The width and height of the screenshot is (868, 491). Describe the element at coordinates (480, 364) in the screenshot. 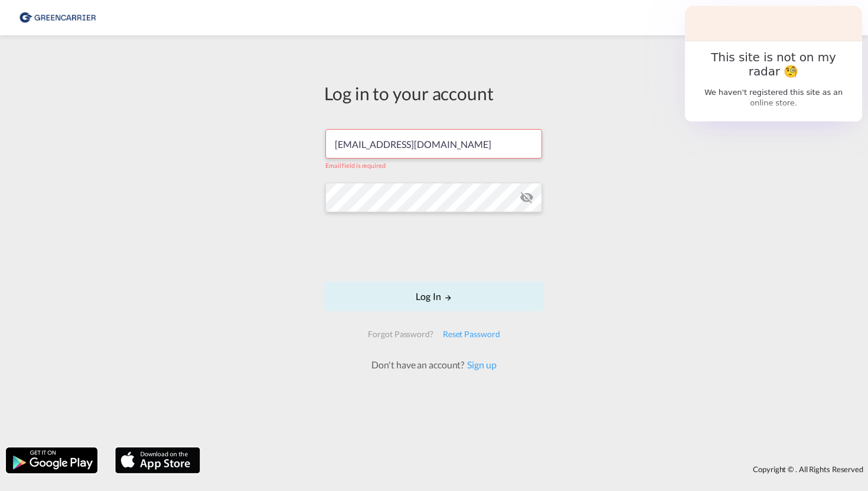

I see `a: Sign up` at that location.